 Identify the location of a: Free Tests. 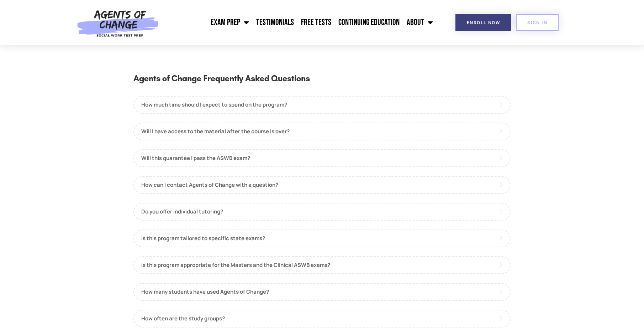
(316, 23).